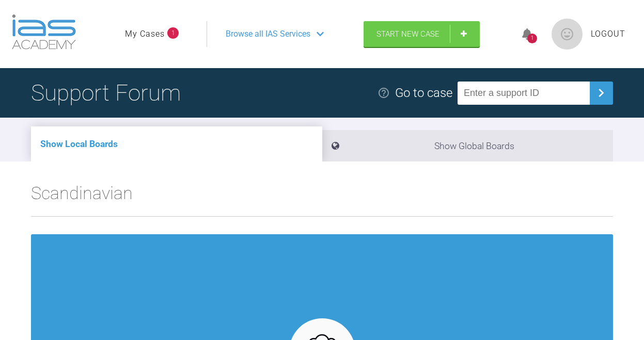 The image size is (644, 340). Describe the element at coordinates (144, 34) in the screenshot. I see `a: My Cases` at that location.